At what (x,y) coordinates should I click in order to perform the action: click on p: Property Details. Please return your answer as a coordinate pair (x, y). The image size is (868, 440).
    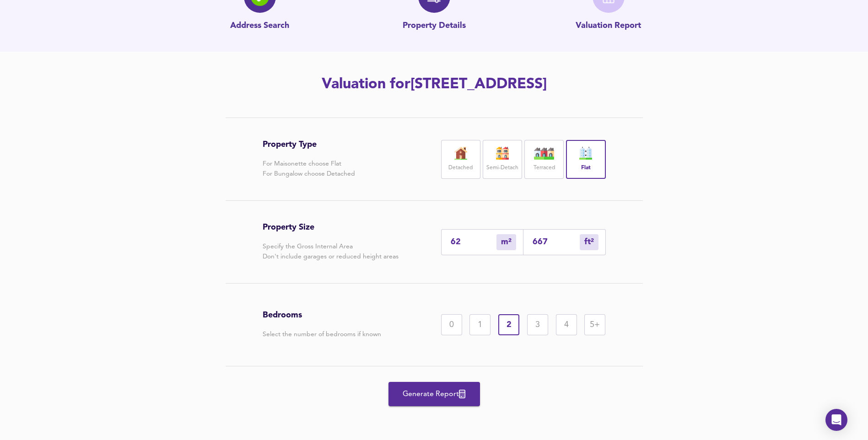
    Looking at the image, I should click on (434, 26).